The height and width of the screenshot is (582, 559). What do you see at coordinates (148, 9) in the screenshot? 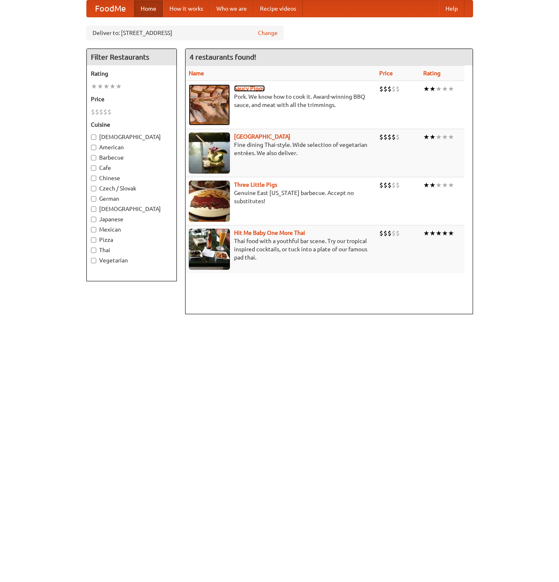
I see `a: Home` at bounding box center [148, 9].